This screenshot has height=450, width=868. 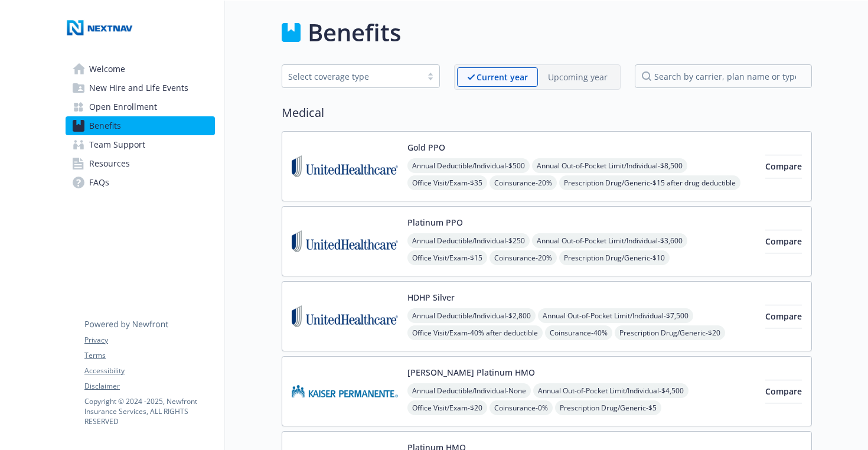 I want to click on a: Terms, so click(x=149, y=356).